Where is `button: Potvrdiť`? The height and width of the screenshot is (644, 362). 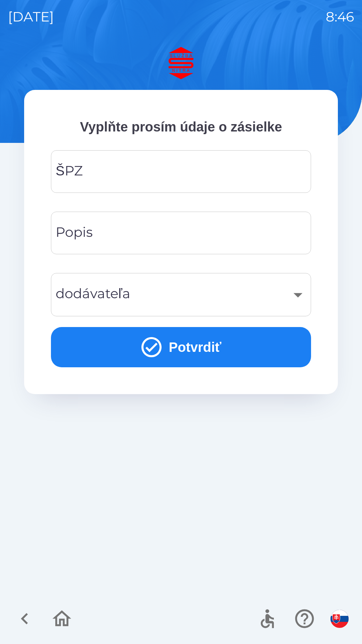
button: Potvrdiť is located at coordinates (181, 348).